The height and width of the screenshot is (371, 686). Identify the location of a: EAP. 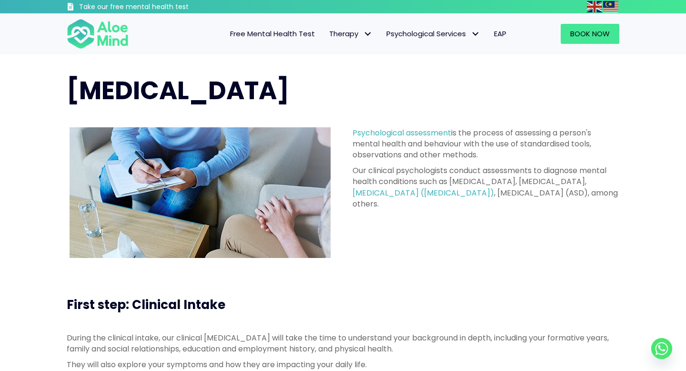
(500, 34).